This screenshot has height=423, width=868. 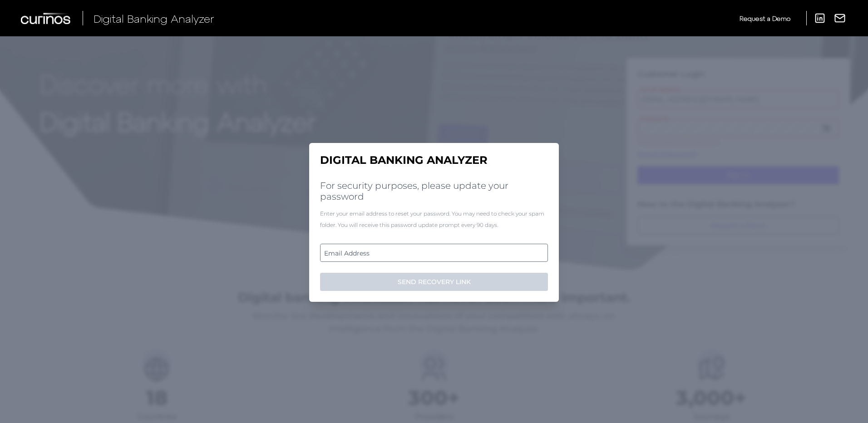 What do you see at coordinates (434, 253) in the screenshot?
I see `label: Email Address` at bounding box center [434, 253].